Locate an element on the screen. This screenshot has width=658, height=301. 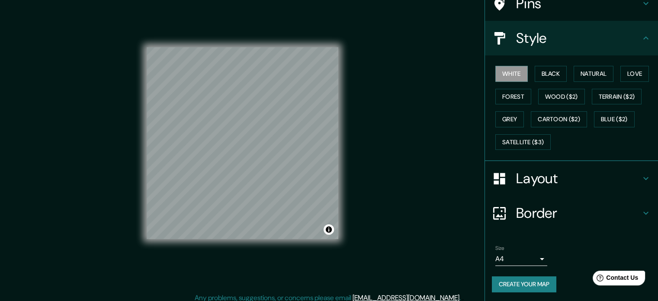
button: Blue ($2) is located at coordinates (615, 119).